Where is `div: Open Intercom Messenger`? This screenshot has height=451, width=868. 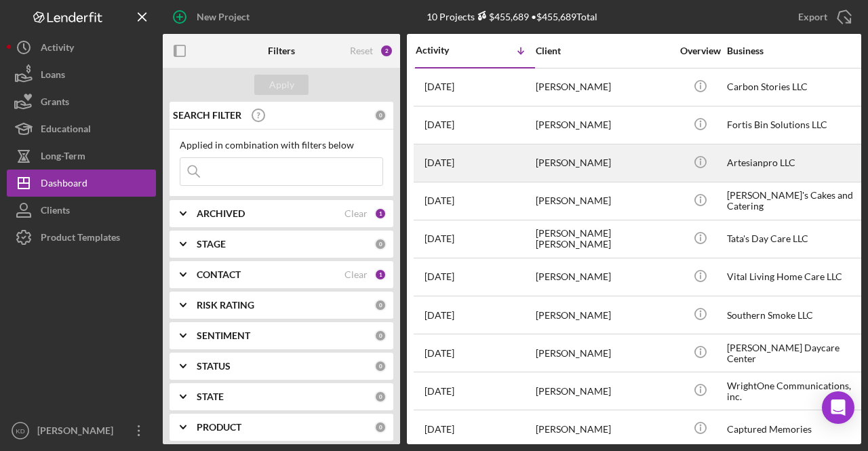
div: Open Intercom Messenger is located at coordinates (838, 407).